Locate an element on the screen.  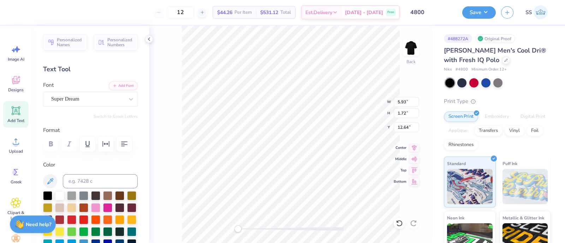
img: Shefali Sharma is located at coordinates (541, 12).